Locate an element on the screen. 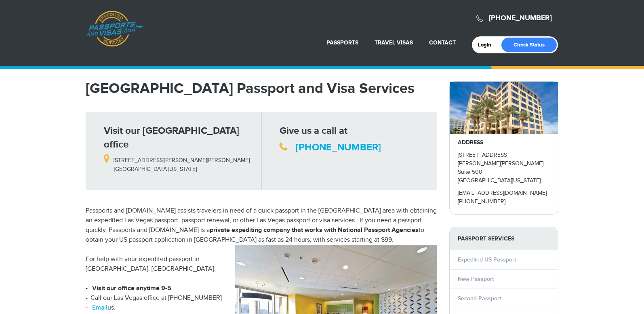  a: Passports is located at coordinates (342, 43).